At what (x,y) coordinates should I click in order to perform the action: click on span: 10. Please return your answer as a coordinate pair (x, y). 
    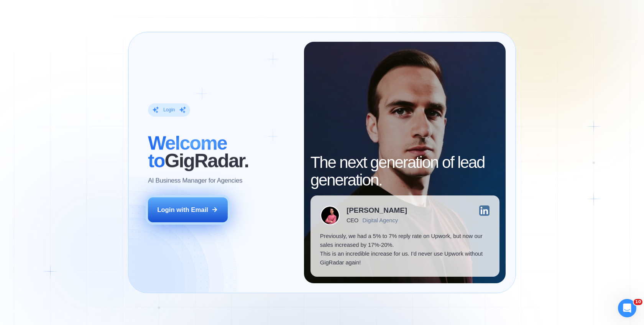
    Looking at the image, I should click on (638, 302).